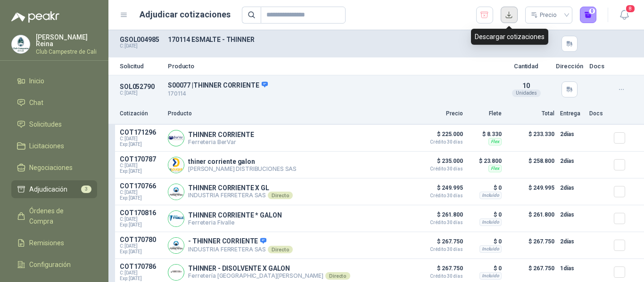  I want to click on p: COT170766, so click(141, 186).